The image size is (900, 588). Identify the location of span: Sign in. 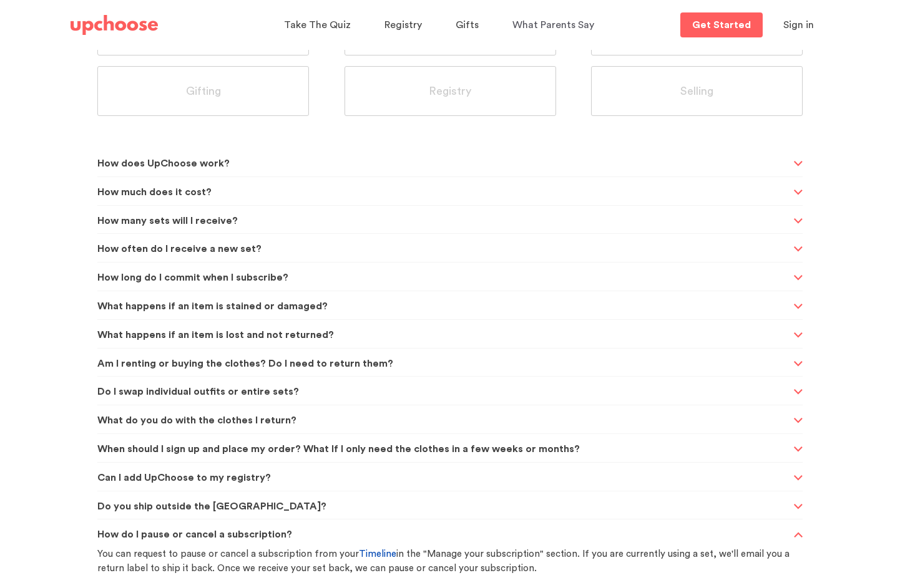
(798, 25).